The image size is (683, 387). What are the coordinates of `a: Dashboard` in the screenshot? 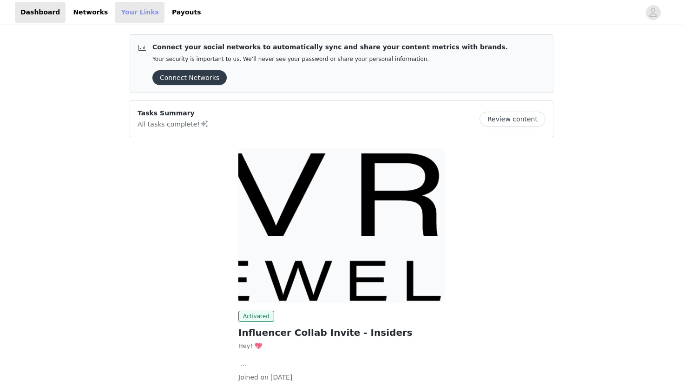 It's located at (40, 12).